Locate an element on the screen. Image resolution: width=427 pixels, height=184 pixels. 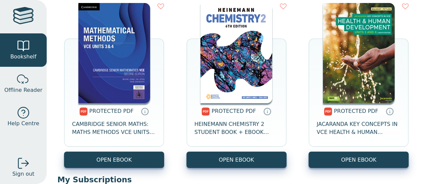
span: JACARANDA KEY CONCEPTS IN VCE HEALTH & HUMAN DEVELOPMENT UNITS 3&4 PRINT & LEARNON EBOOK 8E is located at coordinates (359, 128).